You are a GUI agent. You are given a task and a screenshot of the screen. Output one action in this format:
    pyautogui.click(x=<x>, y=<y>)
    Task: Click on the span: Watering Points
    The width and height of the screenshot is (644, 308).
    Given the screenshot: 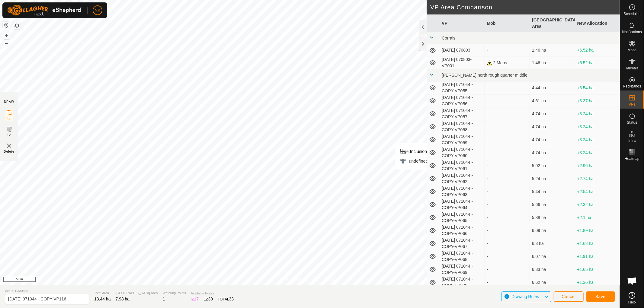 What is the action you would take?
    pyautogui.click(x=174, y=293)
    